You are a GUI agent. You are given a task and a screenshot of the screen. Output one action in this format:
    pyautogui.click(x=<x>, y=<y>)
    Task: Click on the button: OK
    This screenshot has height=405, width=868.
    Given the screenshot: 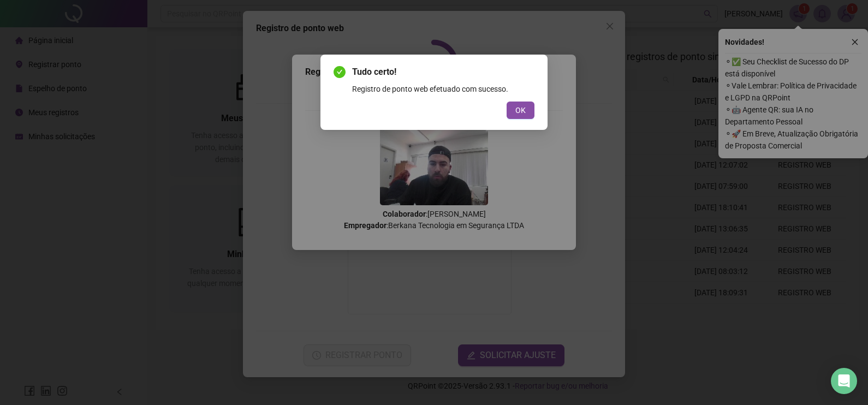 What is the action you would take?
    pyautogui.click(x=520, y=110)
    